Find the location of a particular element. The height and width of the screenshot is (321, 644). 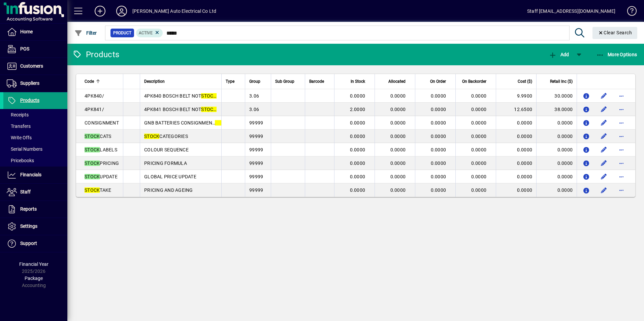

span: 4PK840 BOSCH BELT NOT ED PAN is located at coordinates (188, 96).